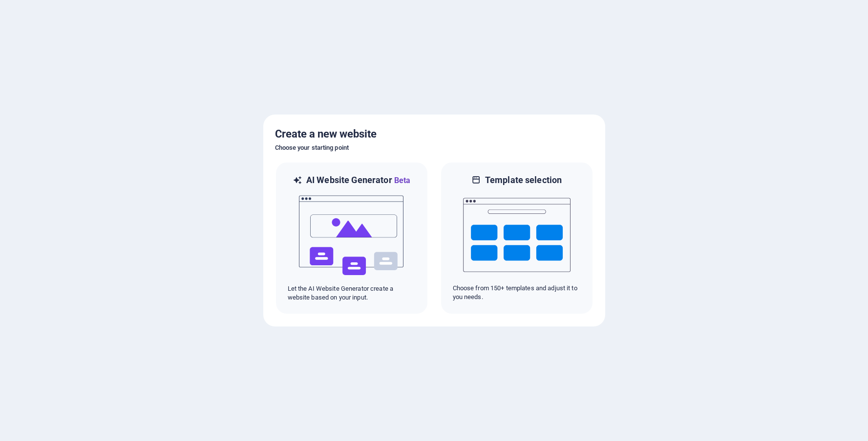 The image size is (868, 441). I want to click on p: Let the AI Website Generator create a website based on your input., so click(352, 293).